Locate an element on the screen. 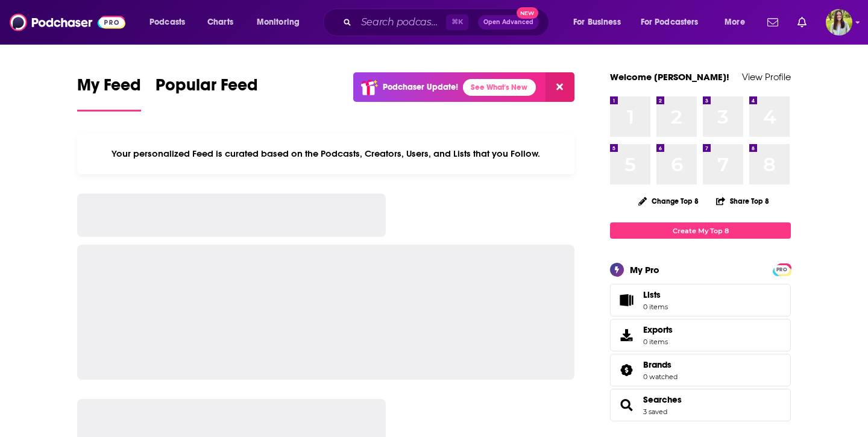  div: My Pro is located at coordinates (645, 269).